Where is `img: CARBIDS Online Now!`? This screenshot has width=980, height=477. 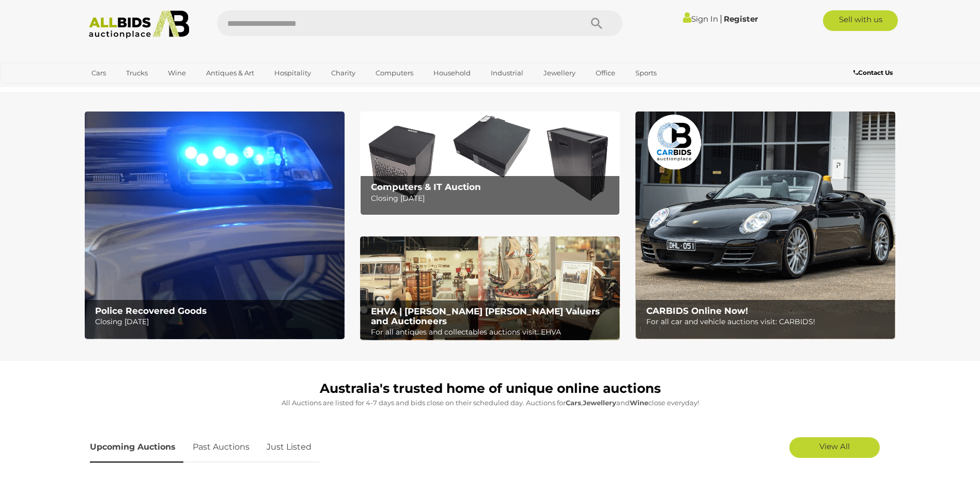 img: CARBIDS Online Now! is located at coordinates (765, 225).